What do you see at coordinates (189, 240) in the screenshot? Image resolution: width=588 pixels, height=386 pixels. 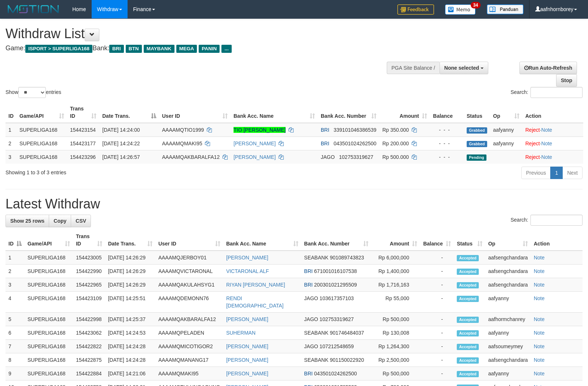 I see `th: User ID: activate to sort column ascending` at bounding box center [189, 240].